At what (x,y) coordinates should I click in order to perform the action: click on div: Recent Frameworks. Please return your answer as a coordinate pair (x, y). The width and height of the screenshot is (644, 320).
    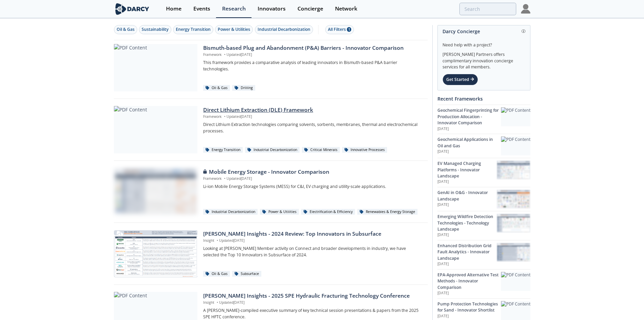
    Looking at the image, I should click on (484, 99).